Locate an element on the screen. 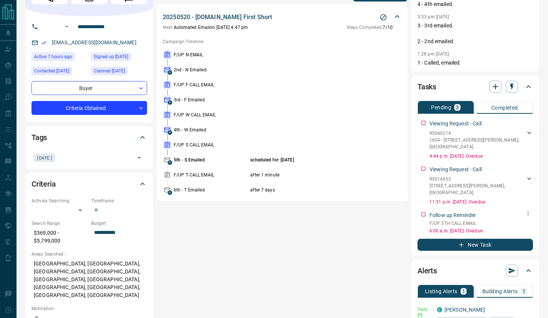  p: Actively Searching: is located at coordinates (59, 201).